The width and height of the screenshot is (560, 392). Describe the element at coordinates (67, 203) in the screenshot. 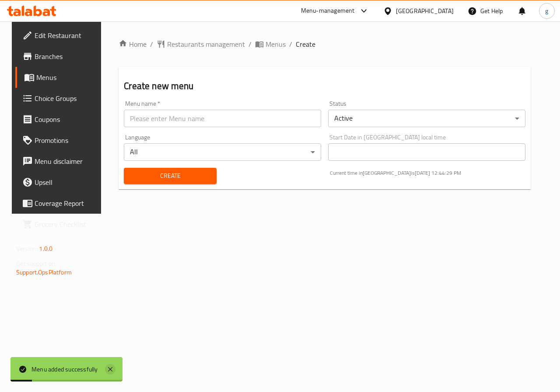

I see `span: Coverage Report` at that location.